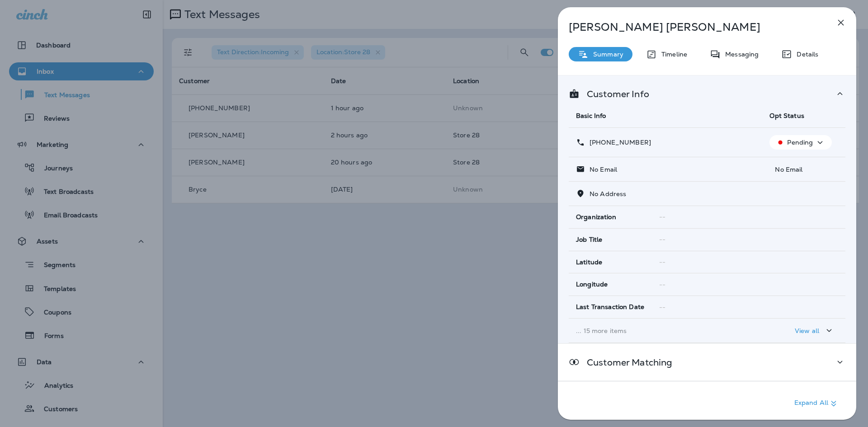  What do you see at coordinates (589, 262) in the screenshot?
I see `span: Latitude` at bounding box center [589, 262].